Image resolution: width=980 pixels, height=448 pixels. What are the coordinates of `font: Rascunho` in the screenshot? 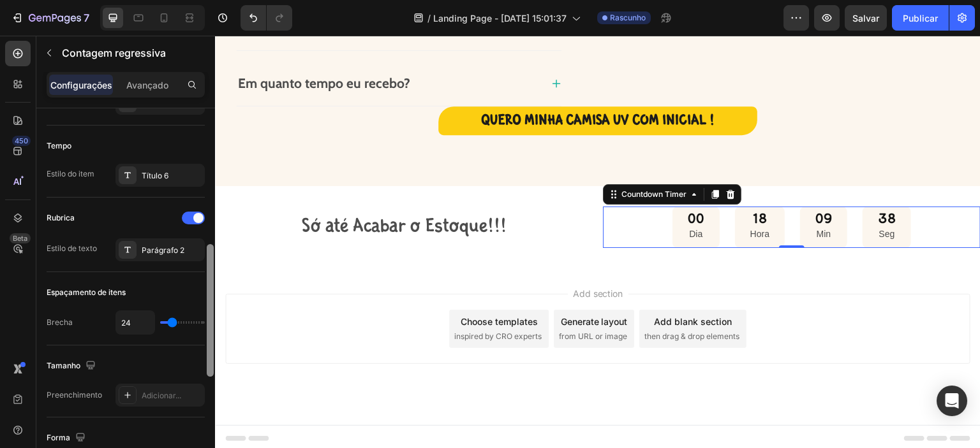 It's located at (628, 17).